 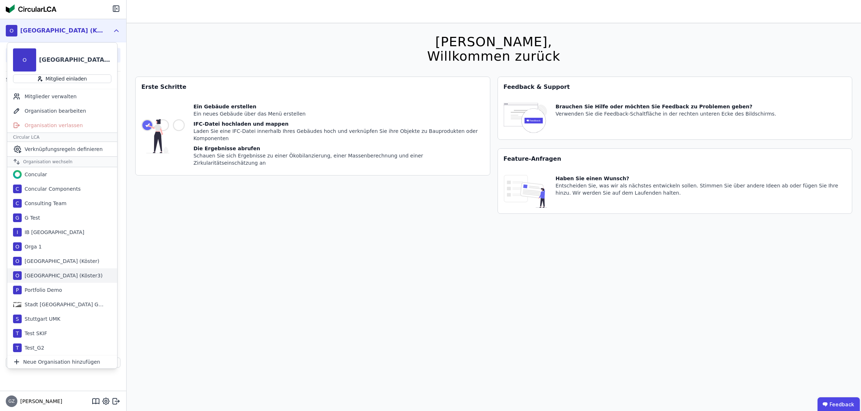 I want to click on div: G Test, so click(x=31, y=218).